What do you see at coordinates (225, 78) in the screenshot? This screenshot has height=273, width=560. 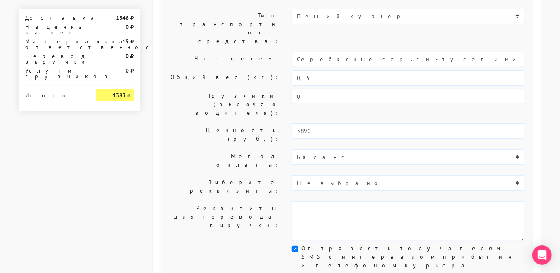 I see `label: Общий вес (кг):` at bounding box center [225, 78].